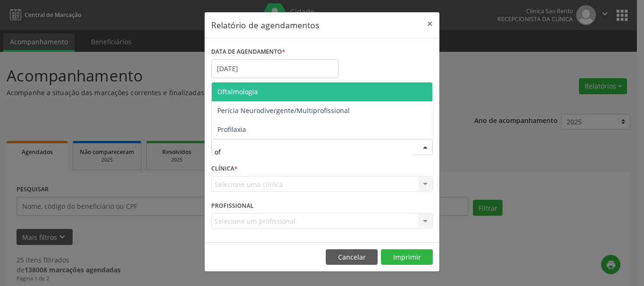 Image resolution: width=644 pixels, height=286 pixels. Describe the element at coordinates (352, 258) in the screenshot. I see `button: Cancelar` at that location.